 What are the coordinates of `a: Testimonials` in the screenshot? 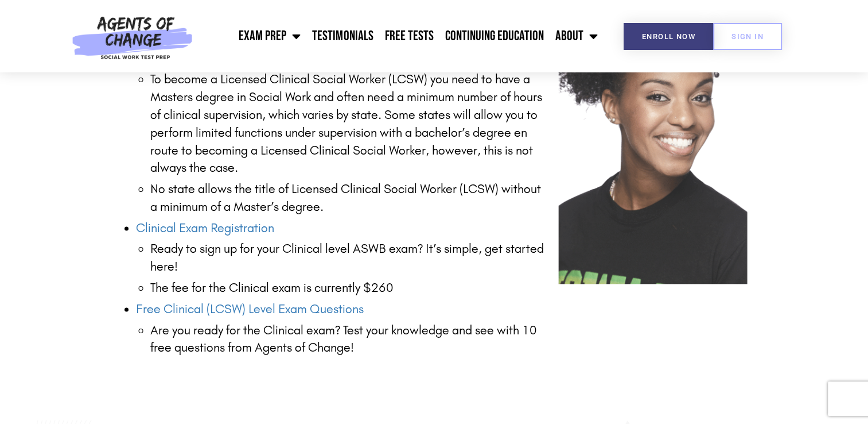 It's located at (343, 36).